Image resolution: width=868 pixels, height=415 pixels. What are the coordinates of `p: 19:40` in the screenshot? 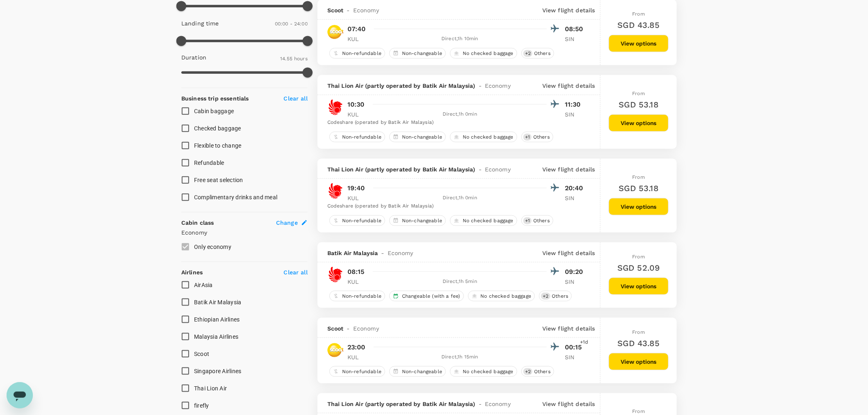 It's located at (356, 188).